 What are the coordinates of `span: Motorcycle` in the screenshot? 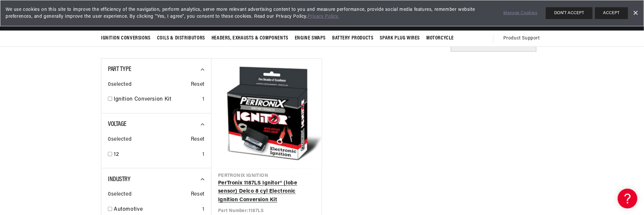 It's located at (440, 38).